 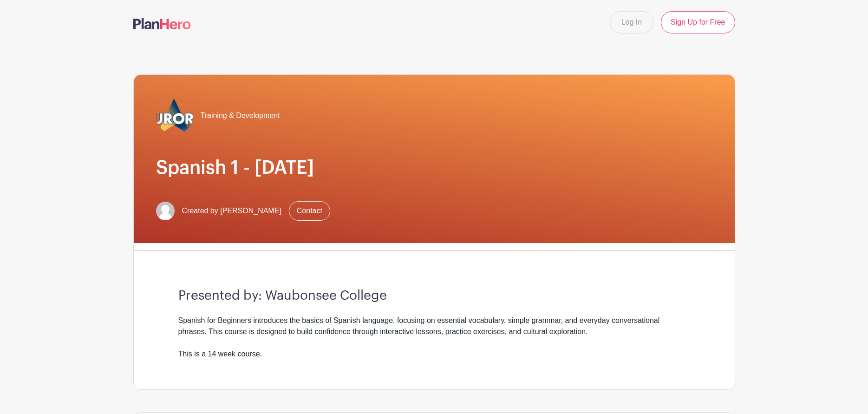 What do you see at coordinates (310, 211) in the screenshot?
I see `a: Contact` at bounding box center [310, 211].